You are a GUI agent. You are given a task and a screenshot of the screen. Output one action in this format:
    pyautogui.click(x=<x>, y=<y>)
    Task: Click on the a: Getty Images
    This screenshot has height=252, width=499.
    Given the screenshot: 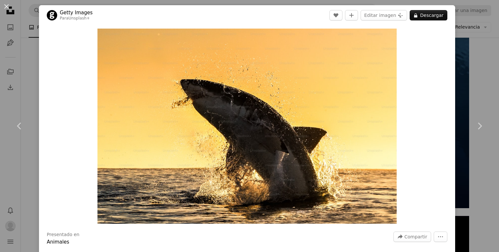 What is the action you would take?
    pyautogui.click(x=76, y=13)
    